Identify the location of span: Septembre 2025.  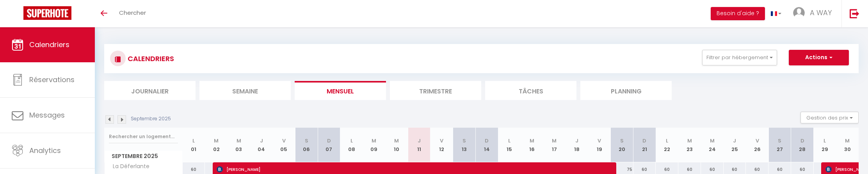
(143, 156).